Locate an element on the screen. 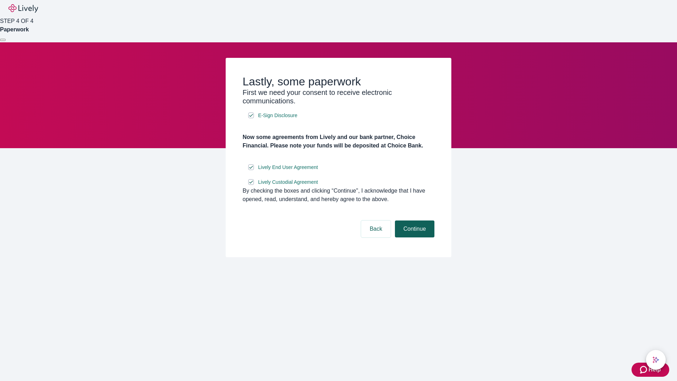  h2: Lastly, some paperwork is located at coordinates (339, 81).